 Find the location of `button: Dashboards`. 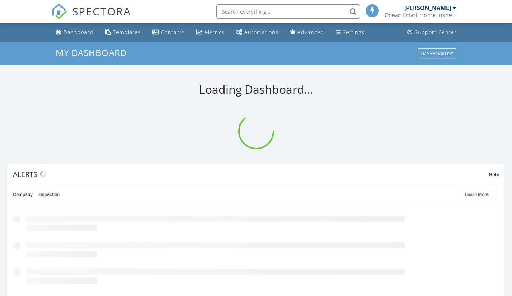

button: Dashboards is located at coordinates (437, 54).